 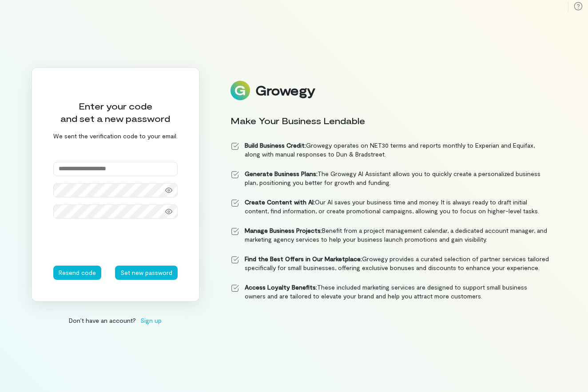 What do you see at coordinates (151, 320) in the screenshot?
I see `span: Sign up` at bounding box center [151, 320].